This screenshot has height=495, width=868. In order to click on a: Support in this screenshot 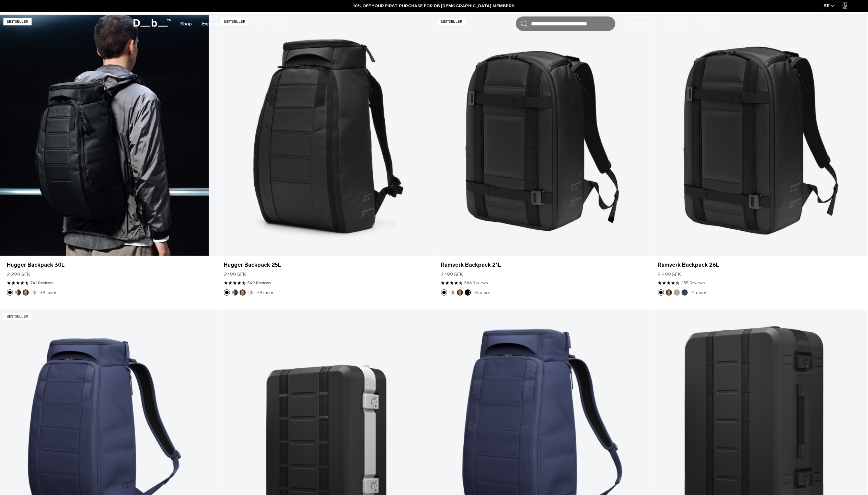, I will do `click(238, 23)`.